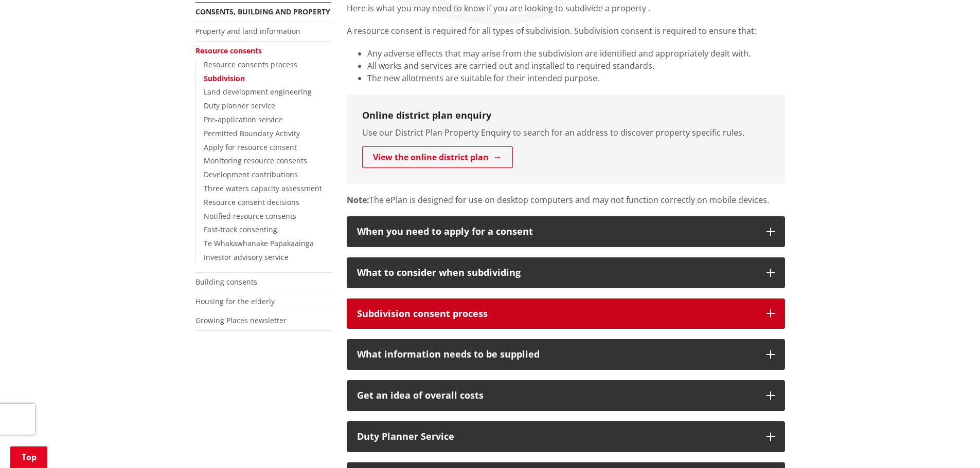  What do you see at coordinates (565, 355) in the screenshot?
I see `button: What information needs to be supplied` at bounding box center [565, 355].